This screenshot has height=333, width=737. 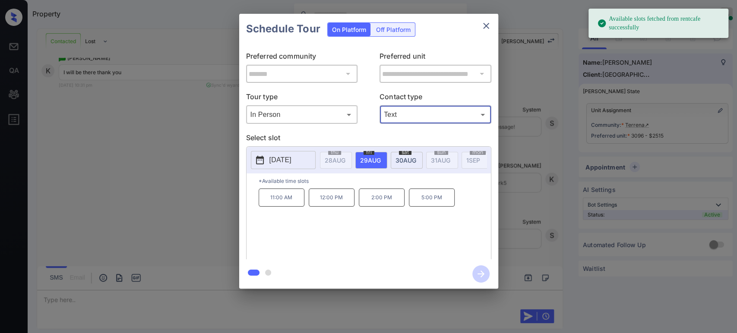 What do you see at coordinates (406, 160) in the screenshot?
I see `span: 30 AUG` at bounding box center [406, 160].